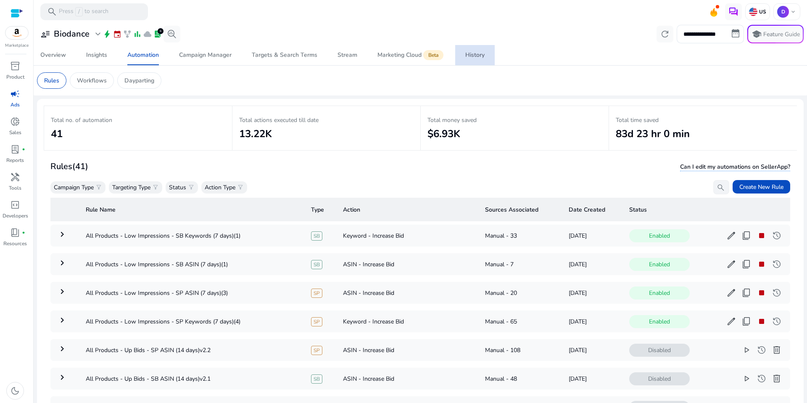 This screenshot has height=403, width=807. Describe the element at coordinates (84, 12) in the screenshot. I see `p: Press to search` at that location.